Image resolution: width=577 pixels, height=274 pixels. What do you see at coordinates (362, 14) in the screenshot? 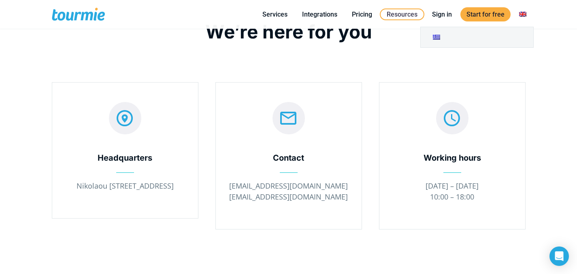
I see `a: Pricing` at bounding box center [362, 14].